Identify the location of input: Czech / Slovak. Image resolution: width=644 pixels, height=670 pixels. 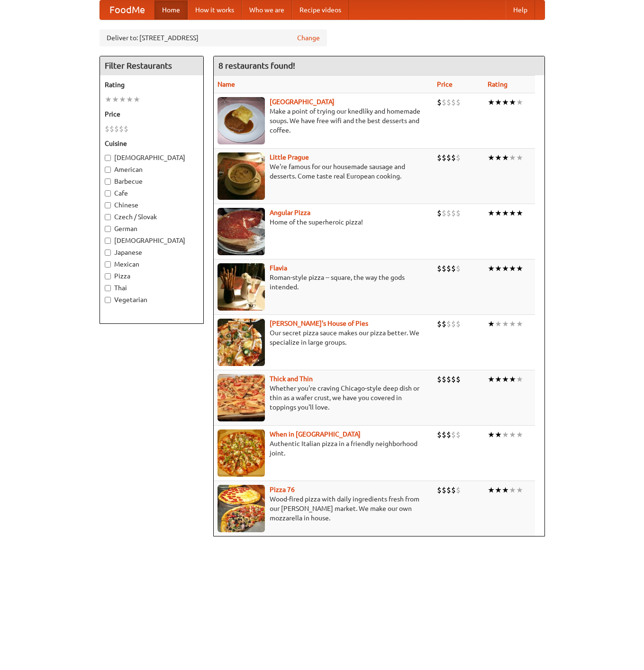
(107, 217).